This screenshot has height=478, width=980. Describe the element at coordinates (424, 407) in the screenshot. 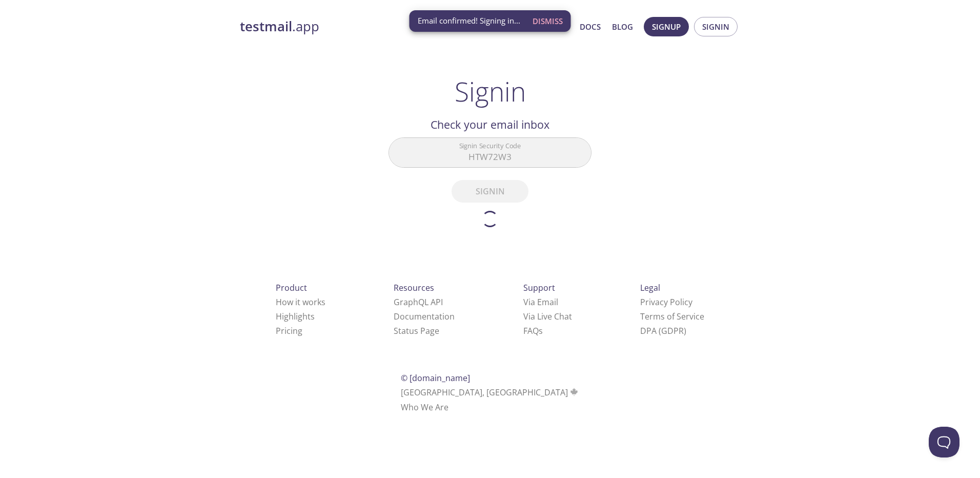

I see `a: Who We Are` at that location.